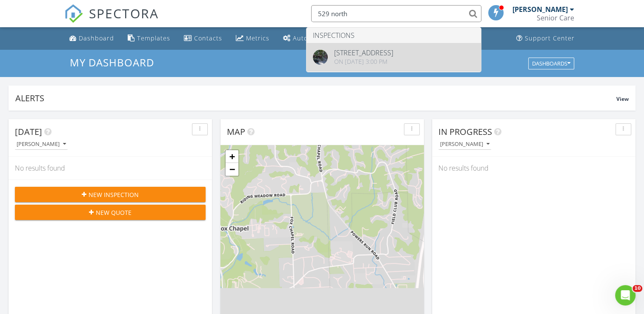  What do you see at coordinates (236, 132) in the screenshot?
I see `span: Map` at bounding box center [236, 132].